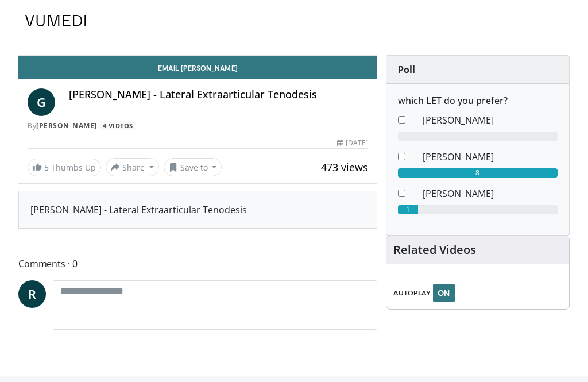 This screenshot has width=588, height=382. What do you see at coordinates (444, 292) in the screenshot?
I see `button: ON` at bounding box center [444, 292].